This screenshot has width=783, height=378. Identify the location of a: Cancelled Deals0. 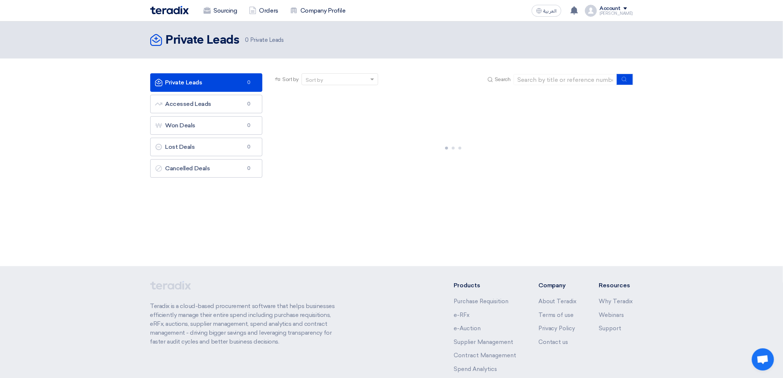
(206, 168).